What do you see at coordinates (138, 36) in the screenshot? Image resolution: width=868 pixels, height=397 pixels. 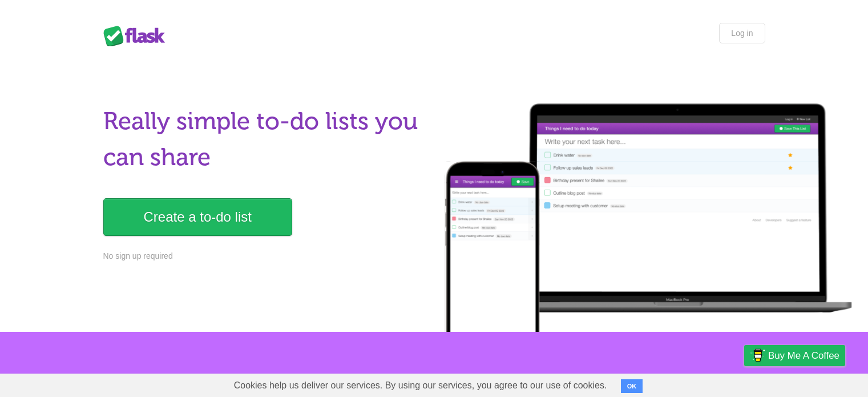 I see `div: Flask Lists` at bounding box center [138, 36].